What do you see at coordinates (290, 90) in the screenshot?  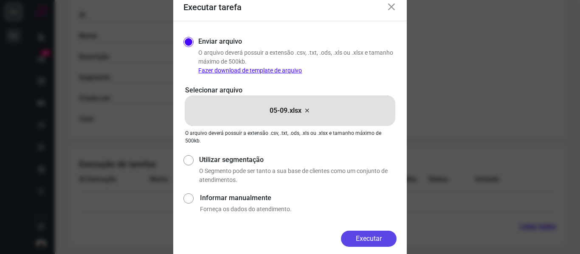 I see `p: Selecionar arquivo` at bounding box center [290, 90].